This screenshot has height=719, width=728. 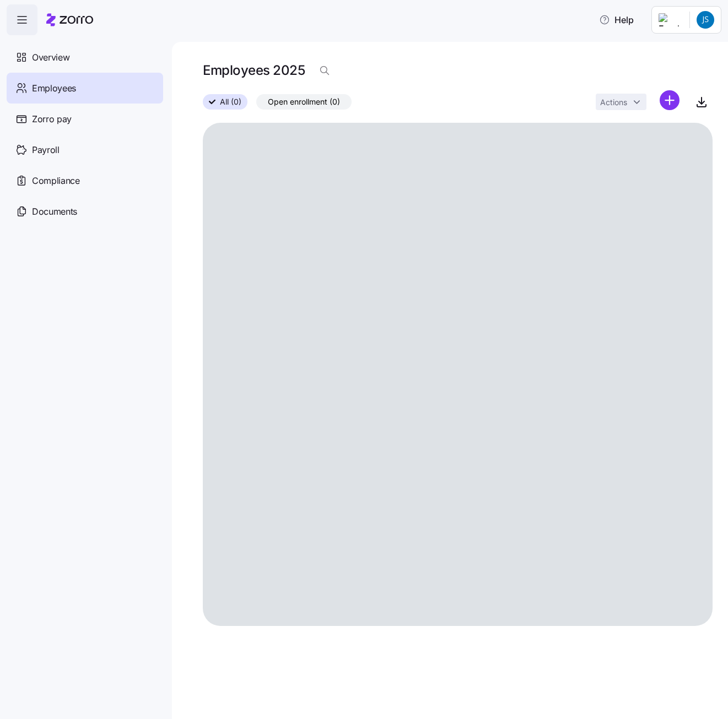 What do you see at coordinates (84, 211) in the screenshot?
I see `a: Documents` at bounding box center [84, 211].